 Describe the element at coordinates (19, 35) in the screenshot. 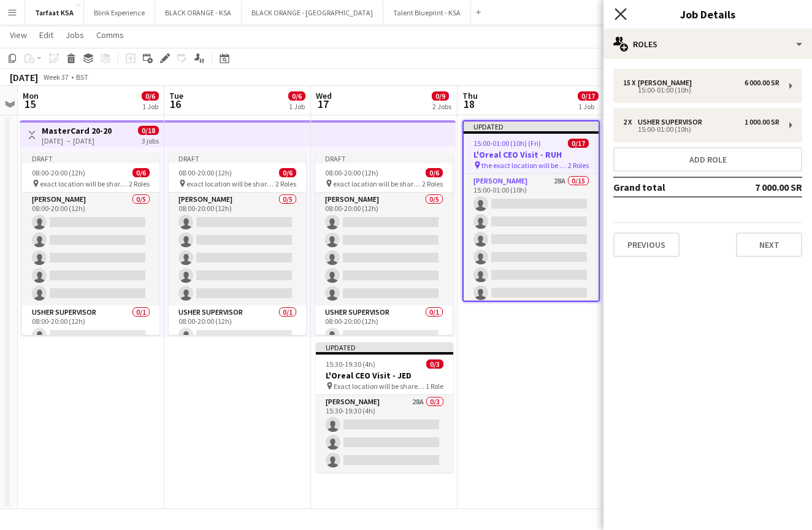

I see `a: View` at that location.